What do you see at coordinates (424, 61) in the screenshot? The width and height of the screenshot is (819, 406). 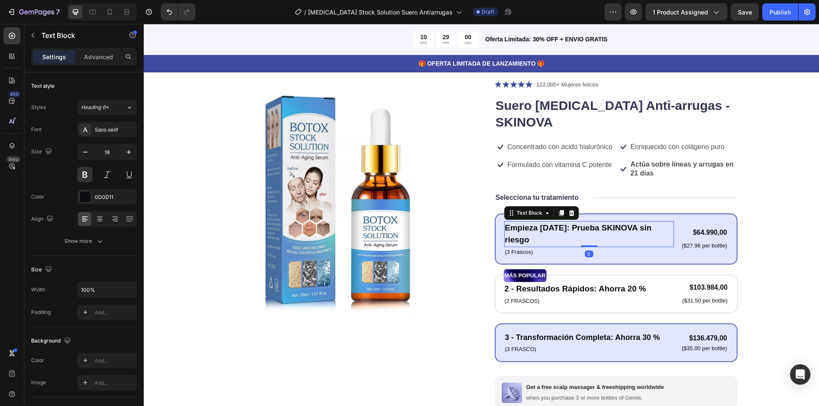 I see `p: 122,000+ Mujeres felices` at bounding box center [424, 61].